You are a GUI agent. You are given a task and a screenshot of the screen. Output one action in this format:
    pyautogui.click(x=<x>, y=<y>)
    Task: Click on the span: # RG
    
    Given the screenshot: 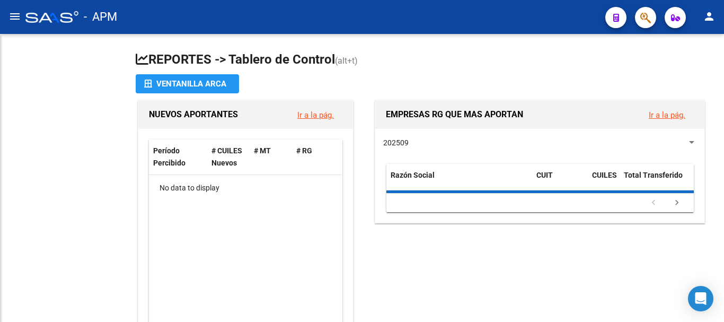 What is the action you would take?
    pyautogui.click(x=304, y=151)
    